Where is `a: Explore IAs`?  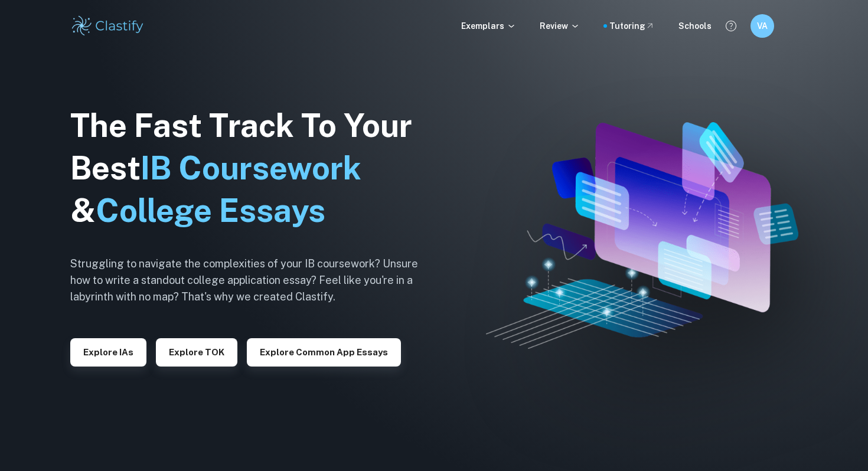
a: Explore IAs is located at coordinates (108, 351).